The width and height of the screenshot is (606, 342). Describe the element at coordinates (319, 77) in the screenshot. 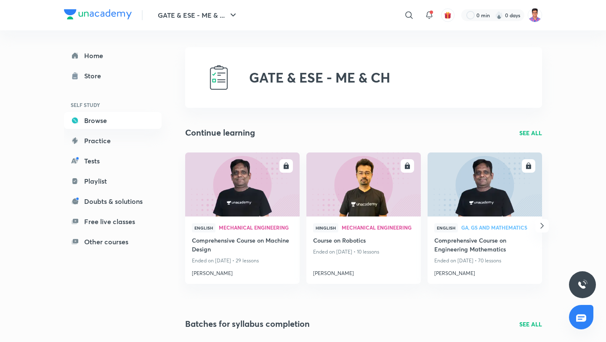

I see `h2: GATE & ESE - ME & CH` at that location.